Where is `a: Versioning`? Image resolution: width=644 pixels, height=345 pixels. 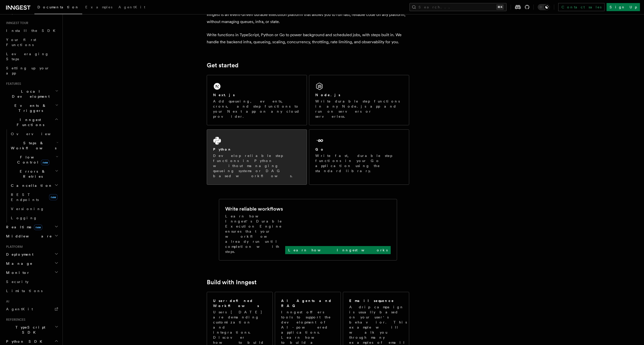 a: Versioning is located at coordinates (34, 209).